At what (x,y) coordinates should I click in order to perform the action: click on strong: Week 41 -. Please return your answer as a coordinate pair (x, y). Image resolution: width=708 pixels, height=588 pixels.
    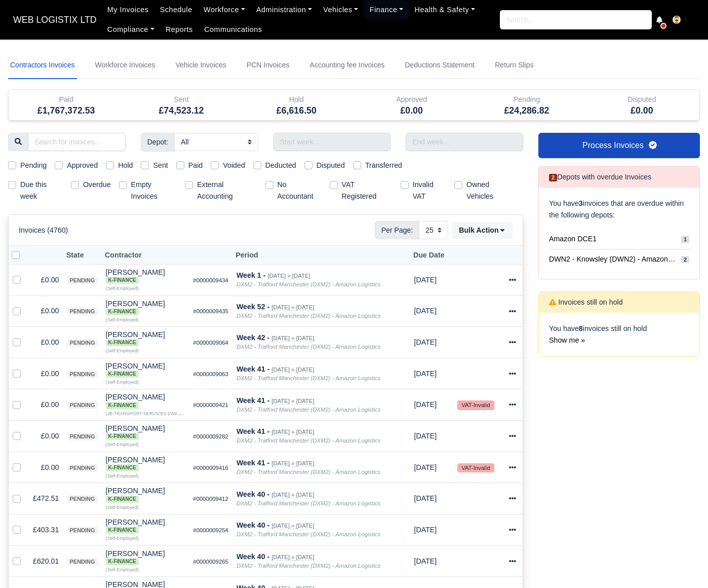
    Looking at the image, I should click on (253, 463).